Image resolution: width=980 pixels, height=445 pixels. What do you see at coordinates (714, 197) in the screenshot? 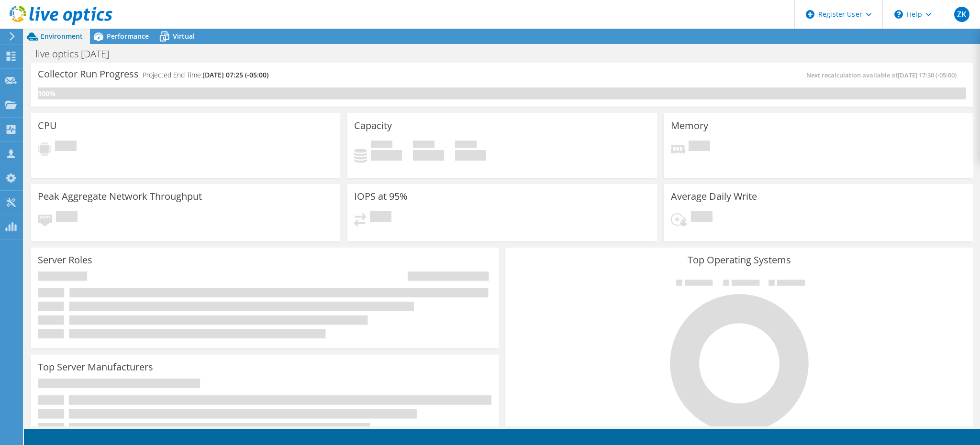
I see `h3: Average Daily Write` at bounding box center [714, 197].